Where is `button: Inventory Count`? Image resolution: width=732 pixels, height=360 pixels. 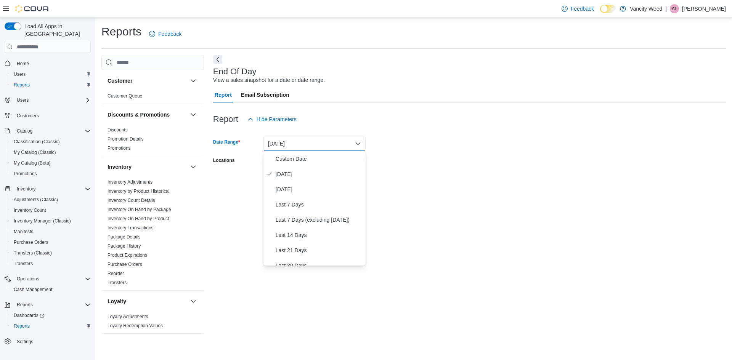
button: Inventory Count is located at coordinates (51, 210).